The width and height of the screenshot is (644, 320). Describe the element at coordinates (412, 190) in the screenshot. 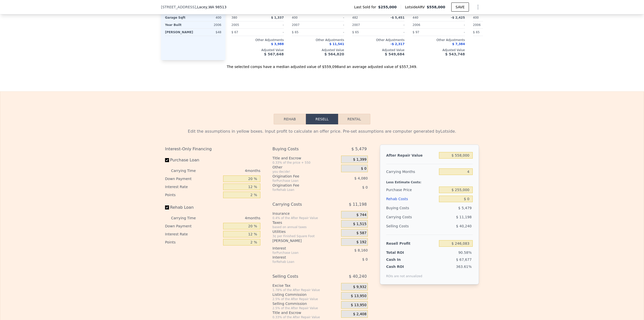

I see `div: Purchase Price` at that location.